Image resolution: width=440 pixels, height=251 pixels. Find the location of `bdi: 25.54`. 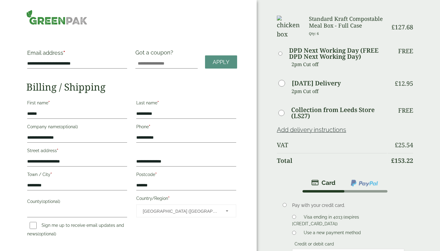

bdi: 25.54 is located at coordinates (404, 144).